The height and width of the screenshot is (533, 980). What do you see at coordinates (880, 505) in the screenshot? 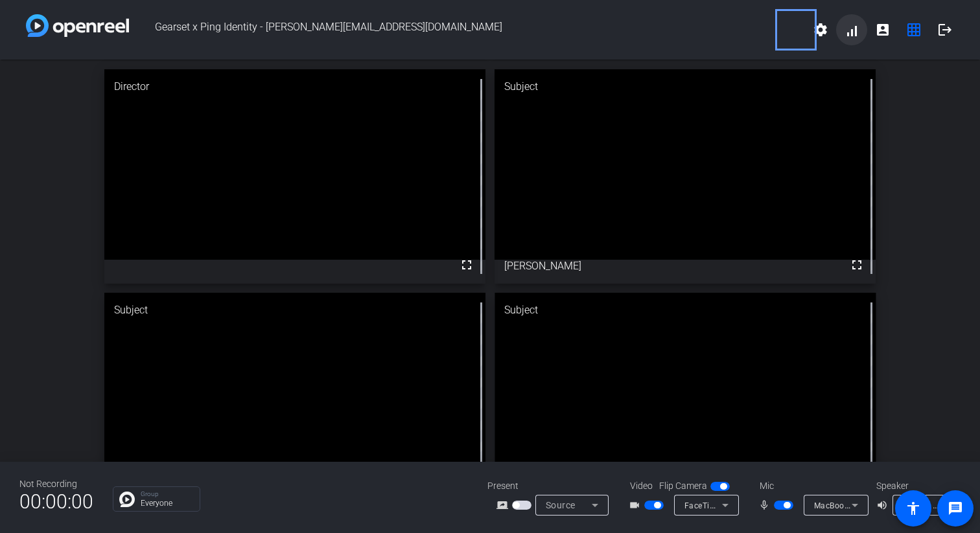
I see `span: MacBook Pro Microphone (Built-in)` at bounding box center [880, 505].